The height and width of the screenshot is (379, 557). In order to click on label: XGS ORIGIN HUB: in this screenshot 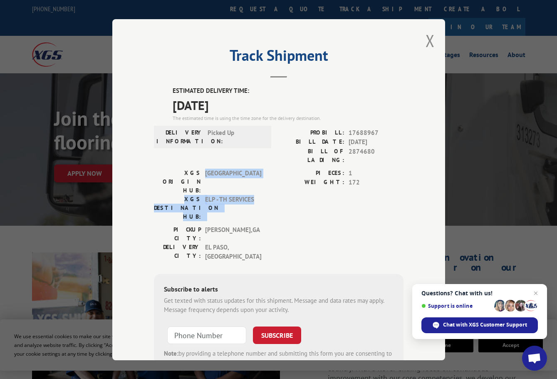, I will do `click(177, 181)`.